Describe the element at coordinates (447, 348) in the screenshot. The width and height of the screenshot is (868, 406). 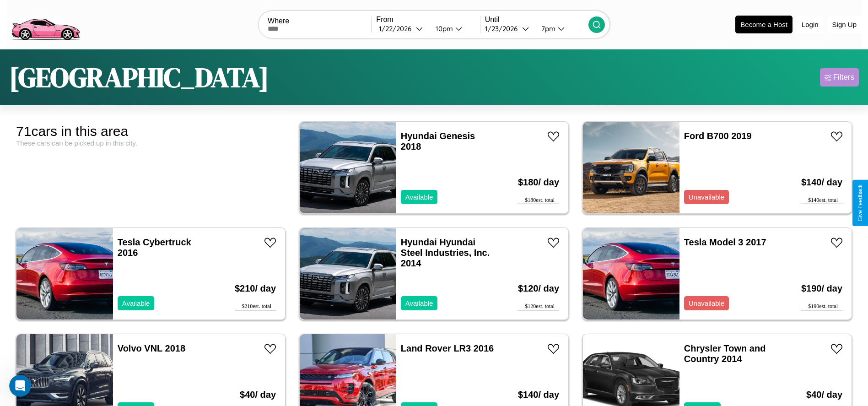
I see `a: Land Rover LR3 2016` at that location.